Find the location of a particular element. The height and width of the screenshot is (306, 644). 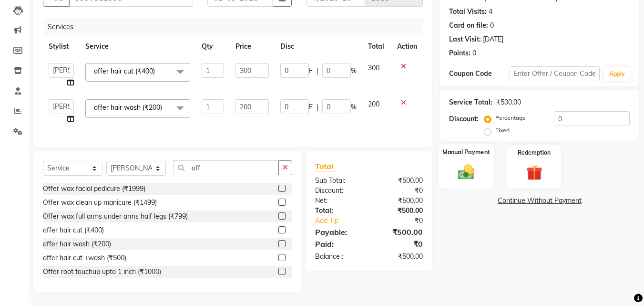

img: _cash.svg is located at coordinates (466, 172).